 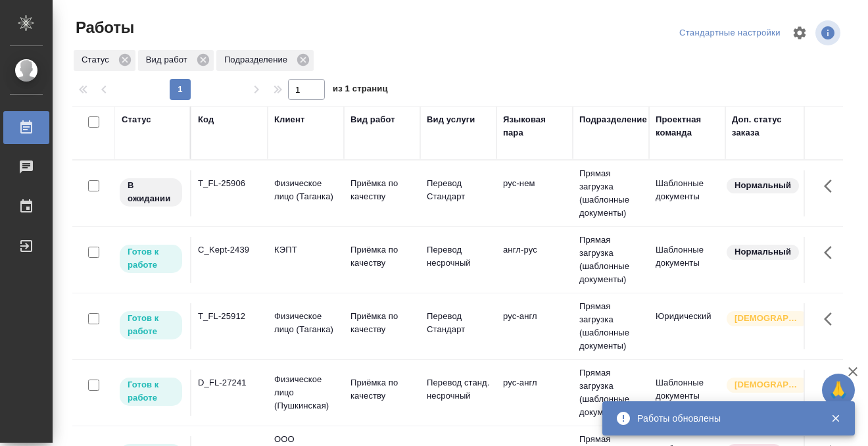 I want to click on div: Код, so click(x=206, y=120).